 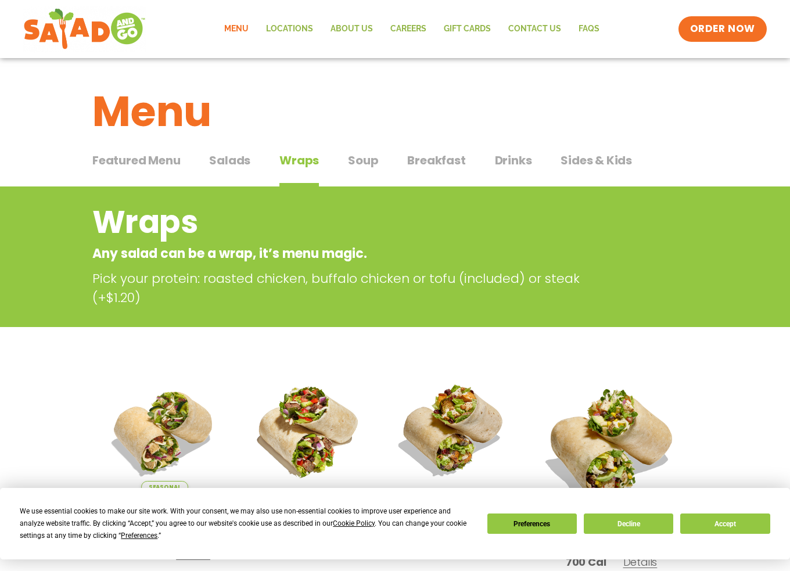 I want to click on a: ORDER NOW, so click(x=723, y=29).